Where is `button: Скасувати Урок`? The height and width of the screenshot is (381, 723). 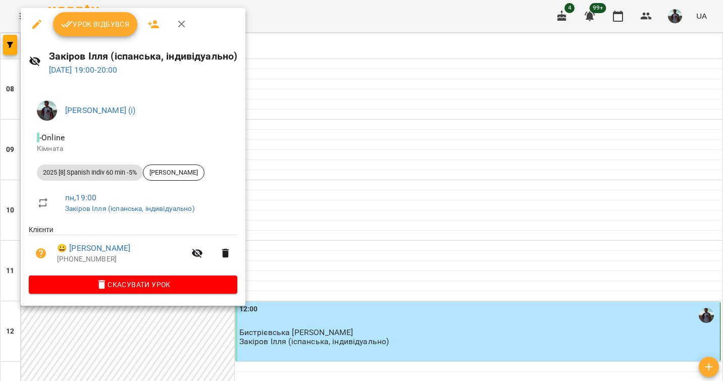 button: Скасувати Урок is located at coordinates (133, 285).